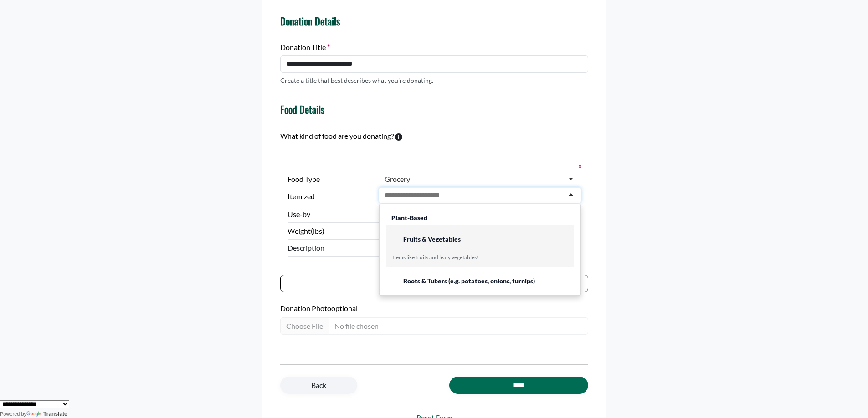 The image size is (868, 418). Describe the element at coordinates (331, 179) in the screenshot. I see `label: Food Type` at that location.